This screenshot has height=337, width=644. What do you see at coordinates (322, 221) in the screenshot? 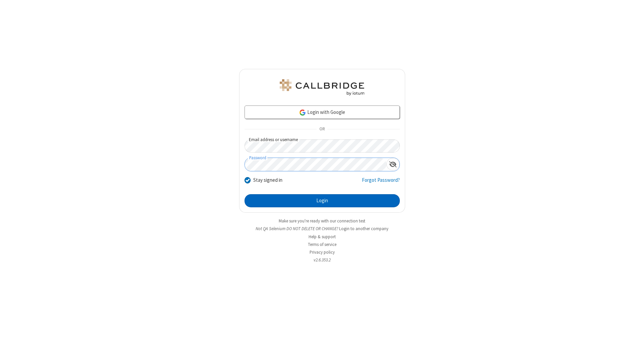
I see `a: Make sure you're ready with our connection test` at bounding box center [322, 221].